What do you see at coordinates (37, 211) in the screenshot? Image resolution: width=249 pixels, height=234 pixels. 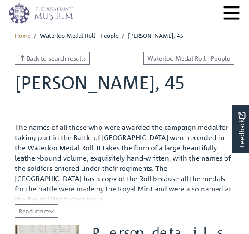 I see `span: Read more` at bounding box center [37, 211].